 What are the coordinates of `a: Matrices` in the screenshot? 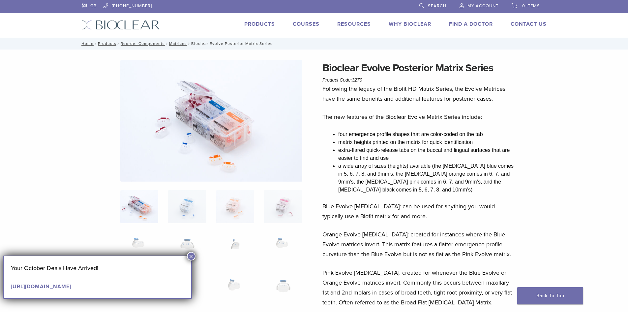 It's located at (178, 44).